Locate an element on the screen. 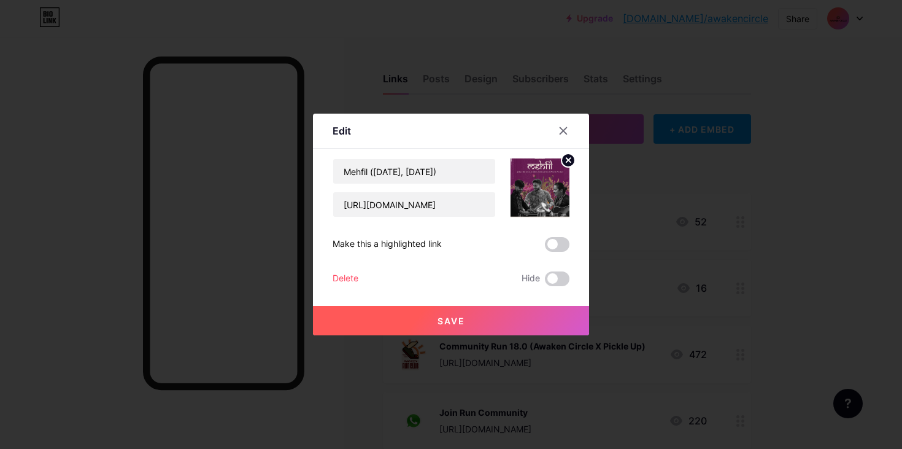 This screenshot has width=902, height=449. img: link_thumbnail is located at coordinates (540, 188).